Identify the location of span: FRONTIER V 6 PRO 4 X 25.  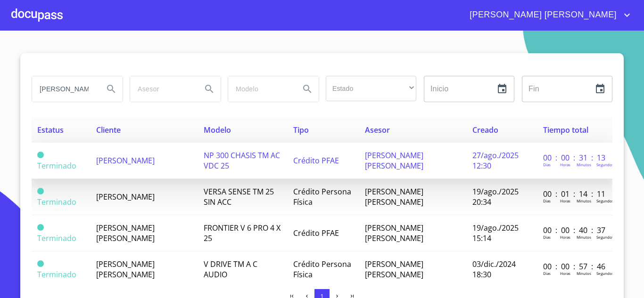
(242, 233).